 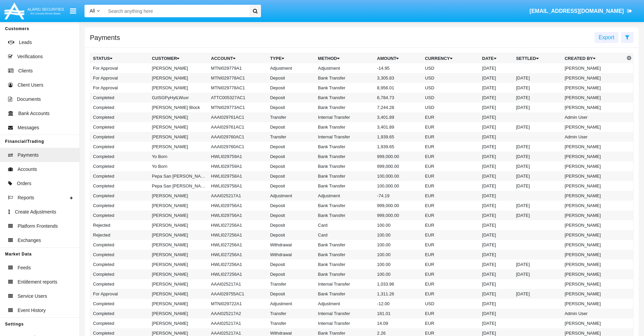 I want to click on th: Type, so click(x=292, y=59).